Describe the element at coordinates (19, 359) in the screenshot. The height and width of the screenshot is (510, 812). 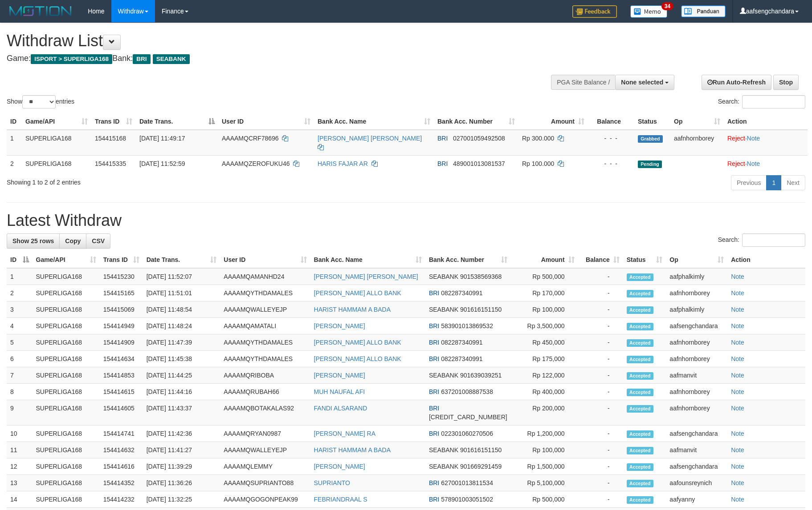
I see `td: 6` at that location.